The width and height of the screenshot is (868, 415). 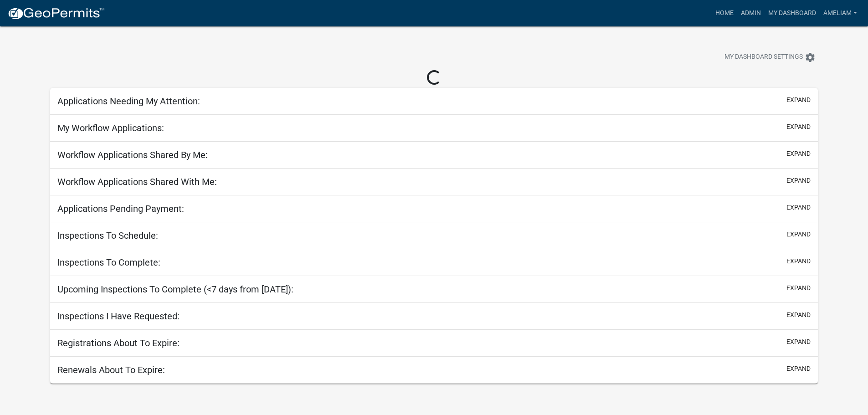 What do you see at coordinates (121, 209) in the screenshot?
I see `h5: Applications Pending Payment:` at bounding box center [121, 209].